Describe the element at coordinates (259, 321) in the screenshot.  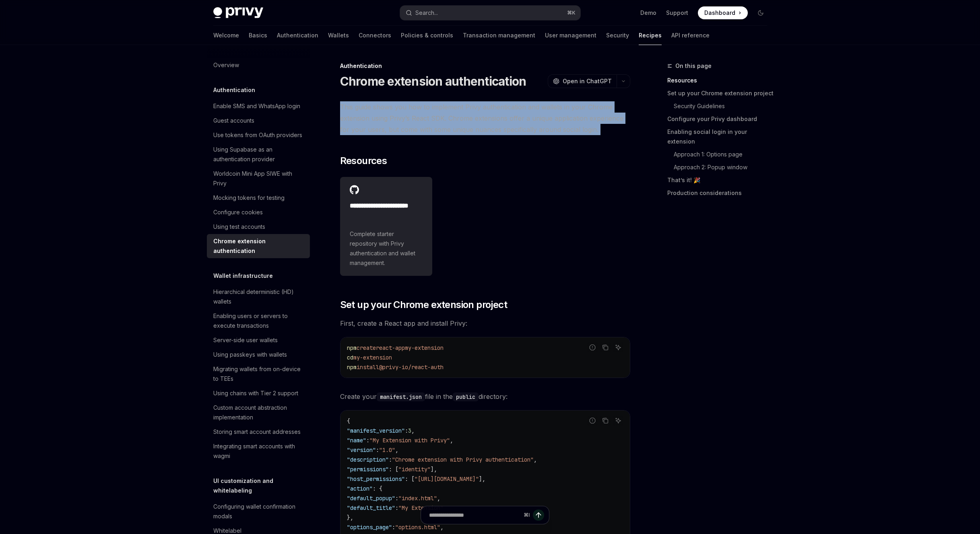
I see `div: Enabling users or servers to execute transactions` at that location.